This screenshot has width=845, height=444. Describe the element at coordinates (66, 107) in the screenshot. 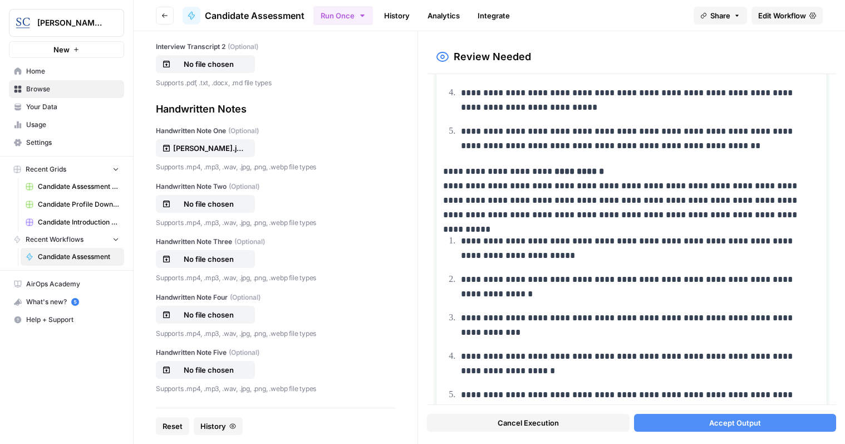

I see `a: Your Data` at that location.